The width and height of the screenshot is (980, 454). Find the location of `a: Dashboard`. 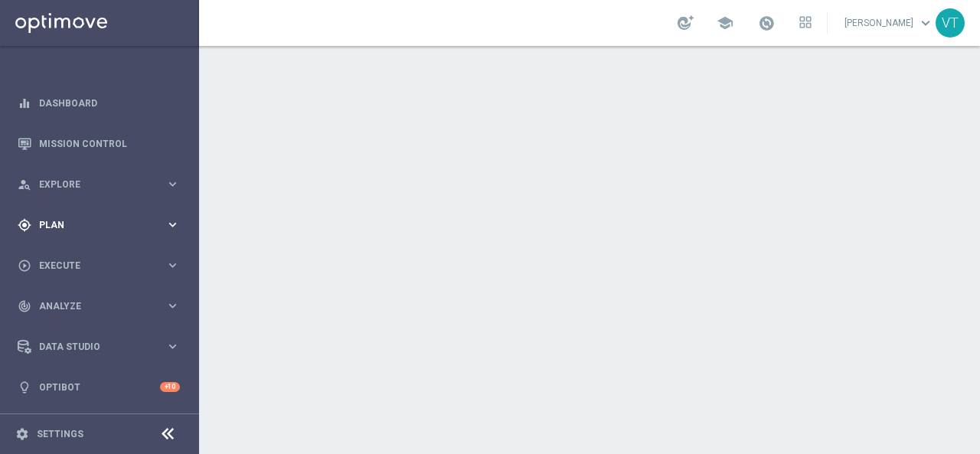

a: Dashboard is located at coordinates (110, 102).